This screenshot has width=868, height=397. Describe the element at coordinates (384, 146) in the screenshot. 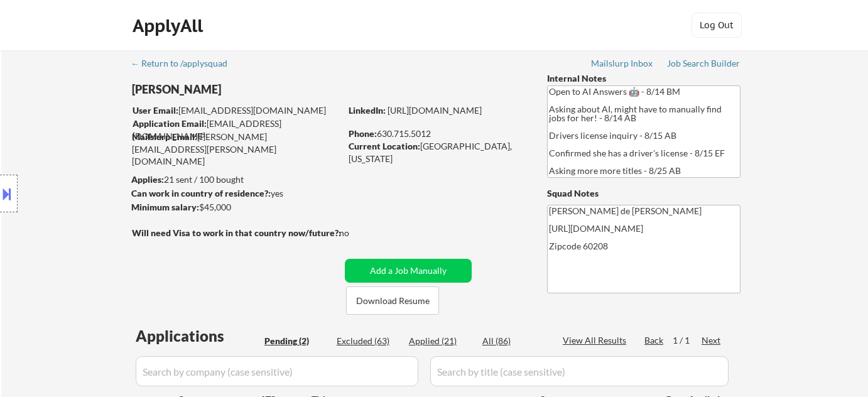

I see `strong: Current Location:` at that location.